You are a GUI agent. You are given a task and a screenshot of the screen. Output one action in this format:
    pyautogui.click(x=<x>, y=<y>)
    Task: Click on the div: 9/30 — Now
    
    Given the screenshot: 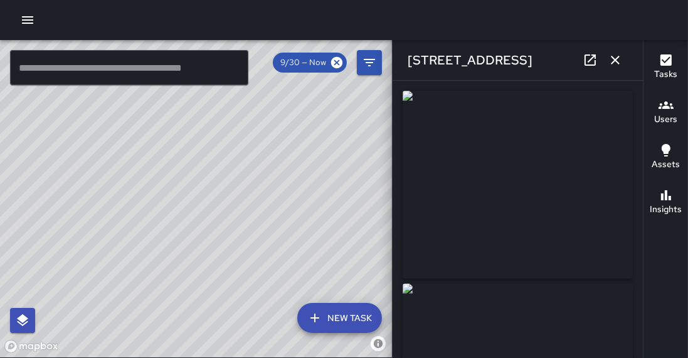 What is the action you would take?
    pyautogui.click(x=310, y=63)
    